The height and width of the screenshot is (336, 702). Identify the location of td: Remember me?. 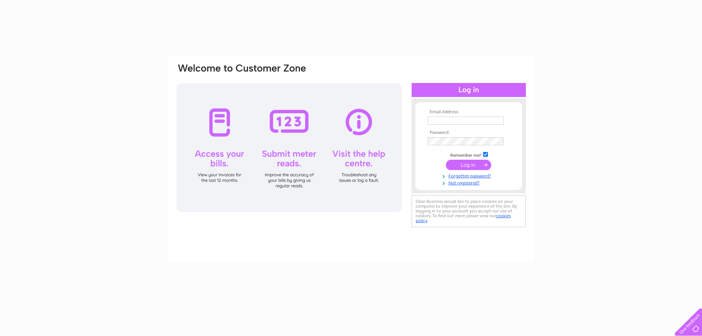
(469, 154).